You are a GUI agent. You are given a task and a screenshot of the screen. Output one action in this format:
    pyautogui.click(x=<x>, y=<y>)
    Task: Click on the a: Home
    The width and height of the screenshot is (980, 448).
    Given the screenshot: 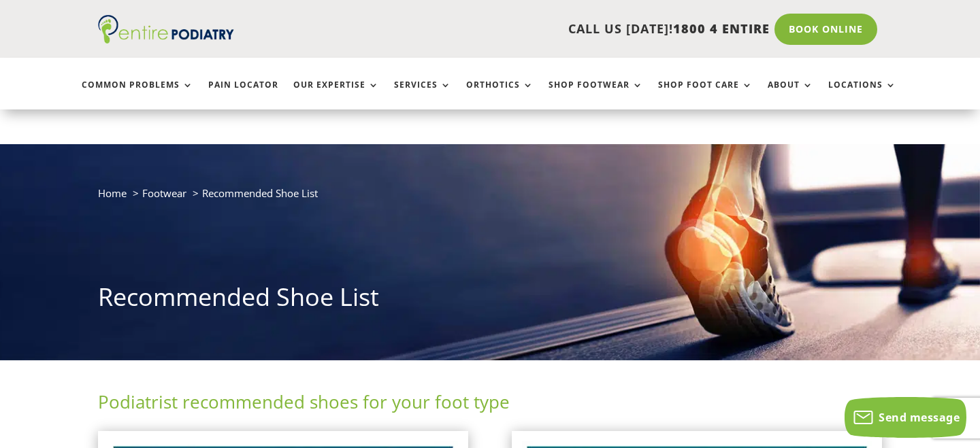 What is the action you would take?
    pyautogui.click(x=112, y=193)
    